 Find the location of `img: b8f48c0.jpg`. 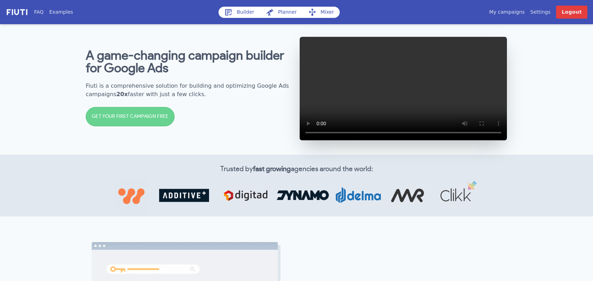

img: b8f48c0.jpg is located at coordinates (131, 196).